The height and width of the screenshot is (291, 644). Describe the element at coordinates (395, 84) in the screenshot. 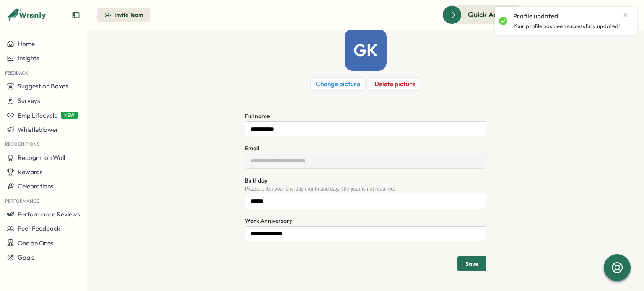

I see `button: Delete picture` at that location.